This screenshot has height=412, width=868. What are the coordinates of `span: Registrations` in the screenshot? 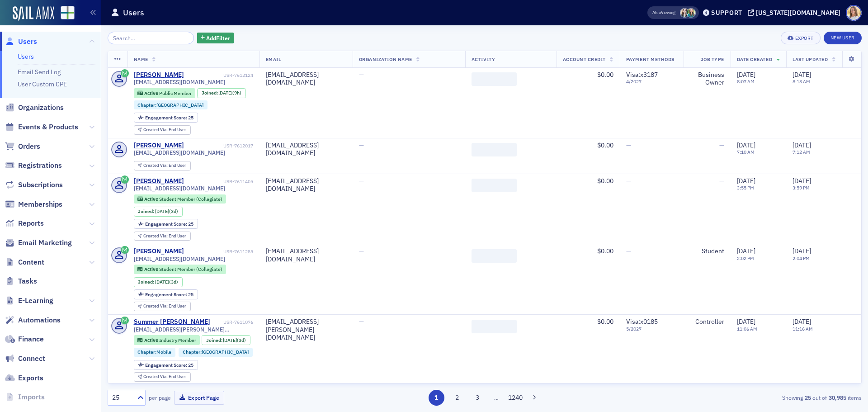 It's located at (40, 165).